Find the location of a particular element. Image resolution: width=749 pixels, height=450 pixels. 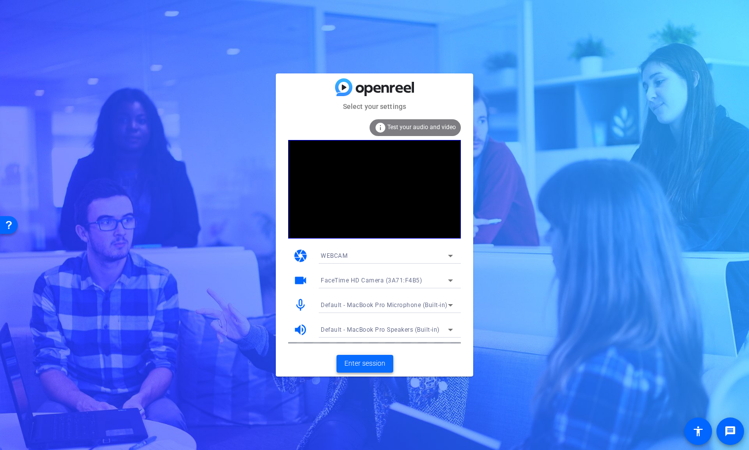

span: Default - MacBook Pro Microphone (Built-in) is located at coordinates (384, 305).